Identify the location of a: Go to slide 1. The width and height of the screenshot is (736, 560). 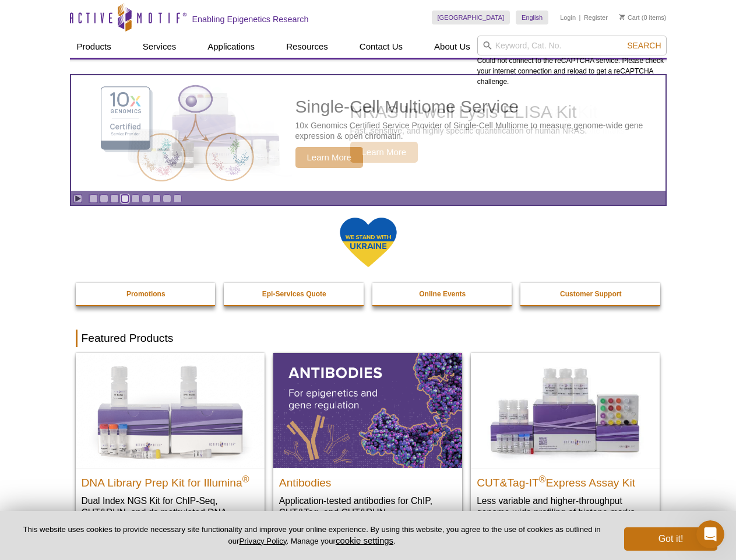
(93, 198).